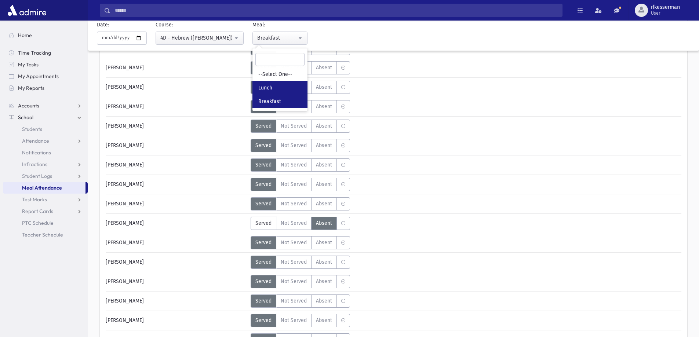  Describe the element at coordinates (45, 35) in the screenshot. I see `a: Home` at that location.